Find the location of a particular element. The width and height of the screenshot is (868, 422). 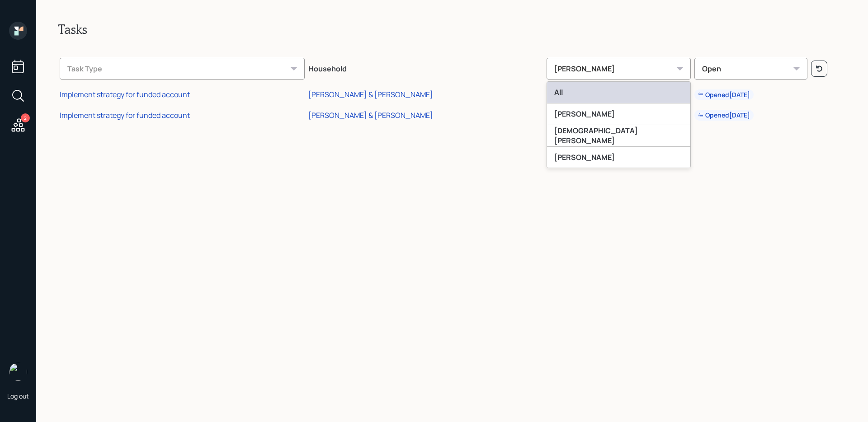

div: Log out is located at coordinates (18, 396).